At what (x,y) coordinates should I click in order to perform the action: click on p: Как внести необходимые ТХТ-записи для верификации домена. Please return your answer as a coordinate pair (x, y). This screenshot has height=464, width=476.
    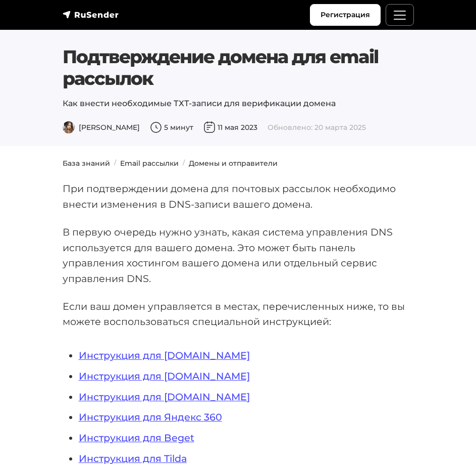
    Looking at the image, I should click on (238, 103).